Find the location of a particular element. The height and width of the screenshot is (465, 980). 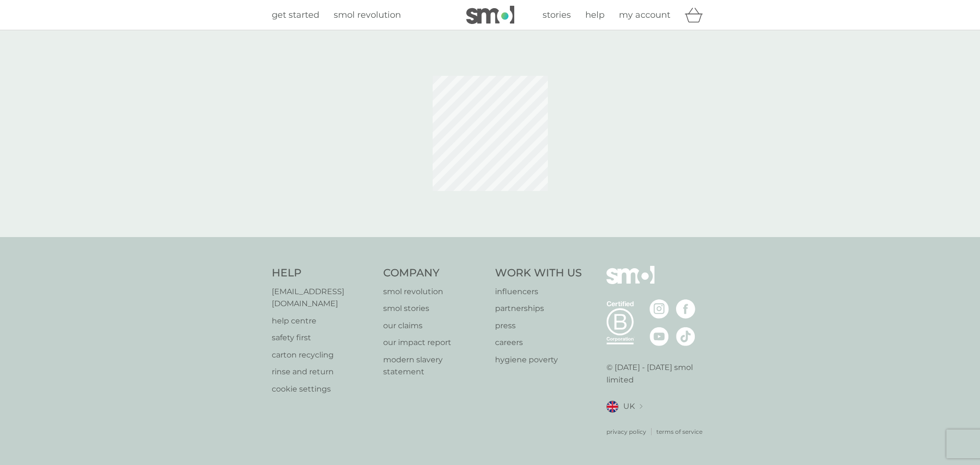

p: press is located at coordinates (538, 326).